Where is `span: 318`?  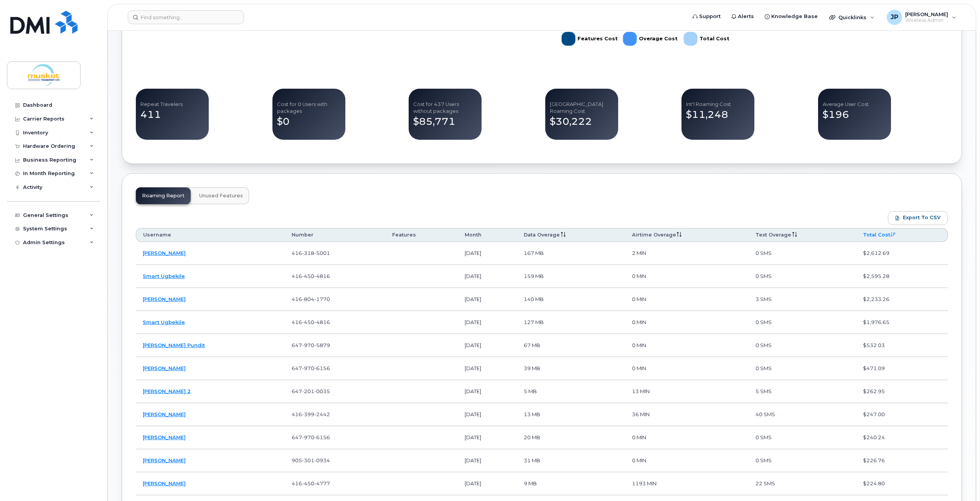
span: 318 is located at coordinates (308, 253).